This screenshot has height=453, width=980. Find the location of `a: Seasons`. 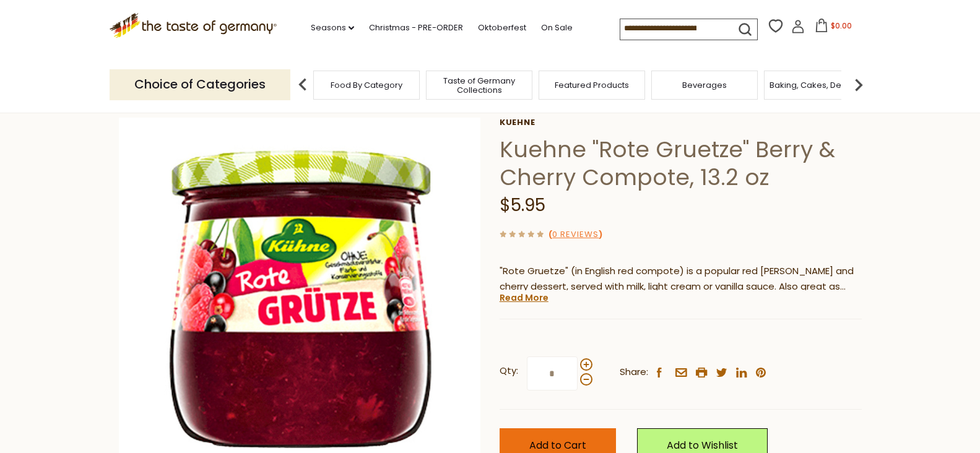

a: Seasons is located at coordinates (332, 28).